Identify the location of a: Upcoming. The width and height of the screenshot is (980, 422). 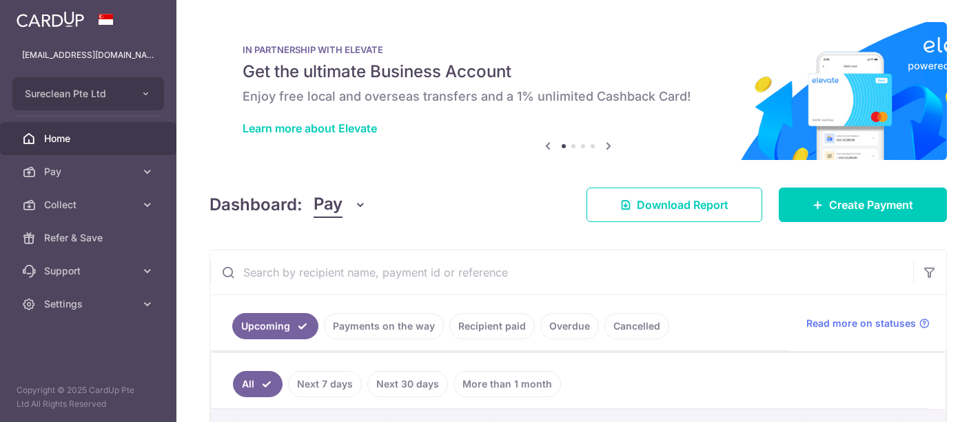
(275, 326).